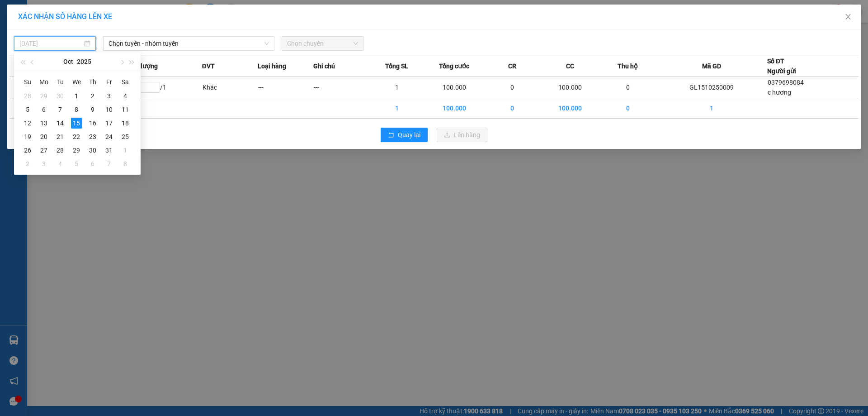 The height and width of the screenshot is (416, 868). I want to click on td: 2025-10-06, so click(44, 109).